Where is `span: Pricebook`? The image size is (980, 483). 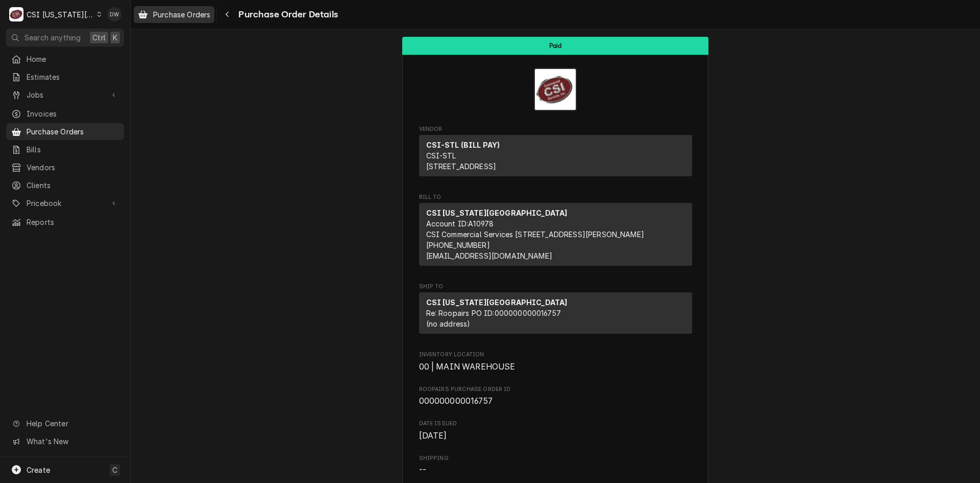 span: Pricebook is located at coordinates (64, 203).